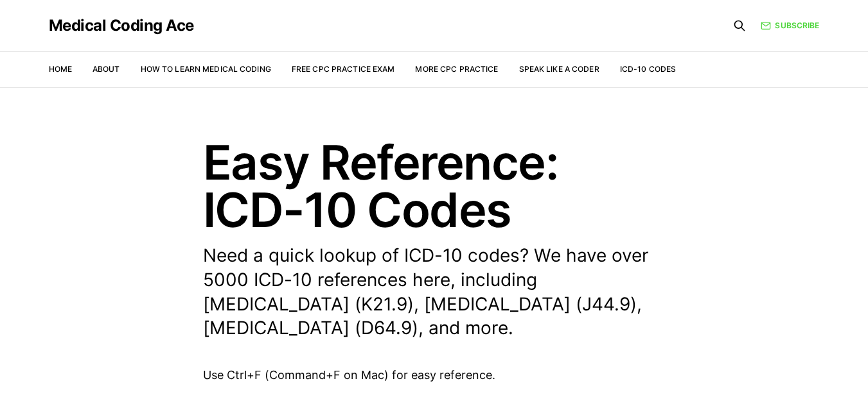 This screenshot has width=868, height=406. I want to click on a: Subscribe, so click(790, 25).